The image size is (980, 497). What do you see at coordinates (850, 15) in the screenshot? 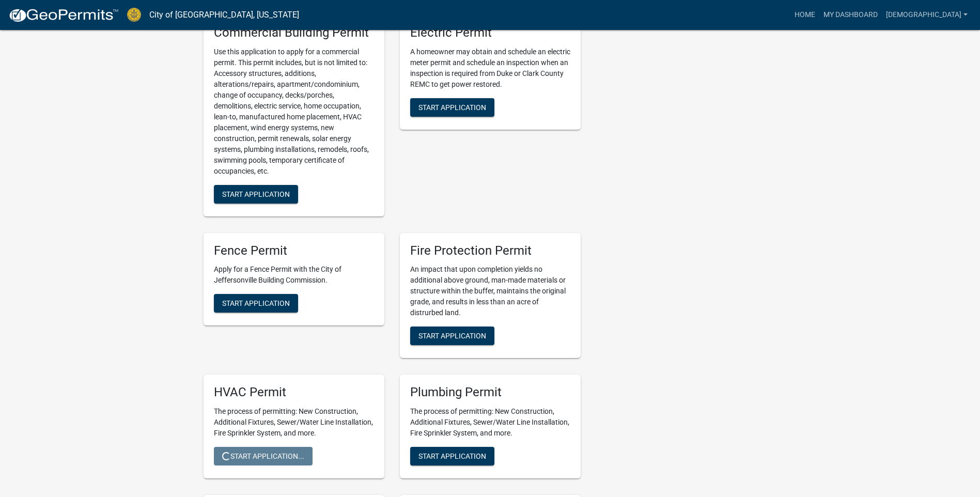
I see `a: My Dashboard` at bounding box center [850, 15].